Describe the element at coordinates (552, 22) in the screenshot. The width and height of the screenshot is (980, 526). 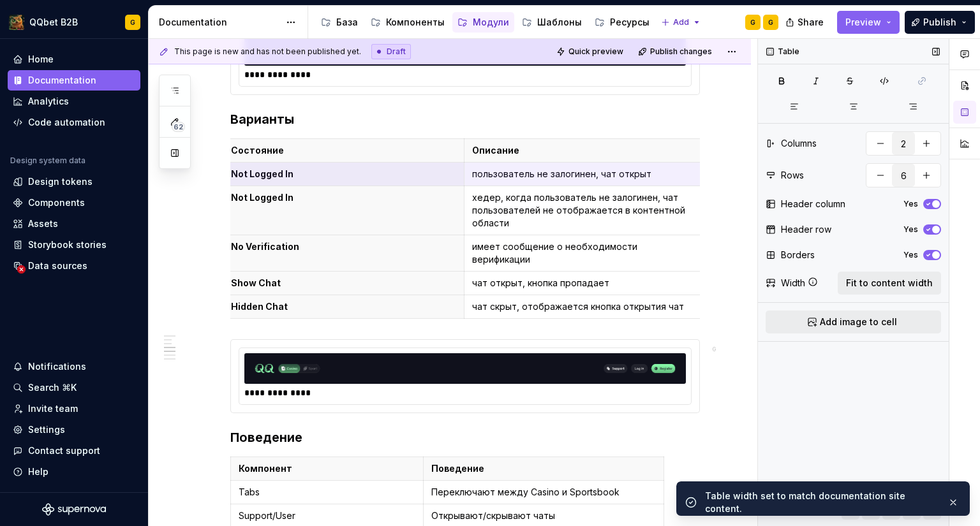
I see `a: Шаблоны` at that location.